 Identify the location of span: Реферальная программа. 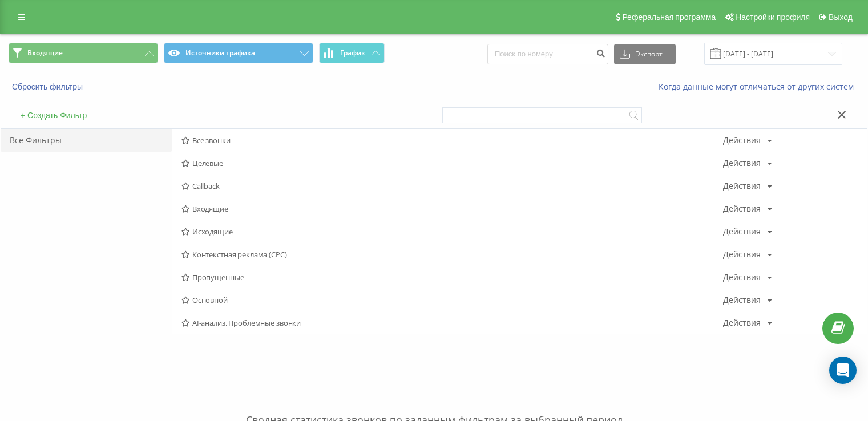
(669, 17).